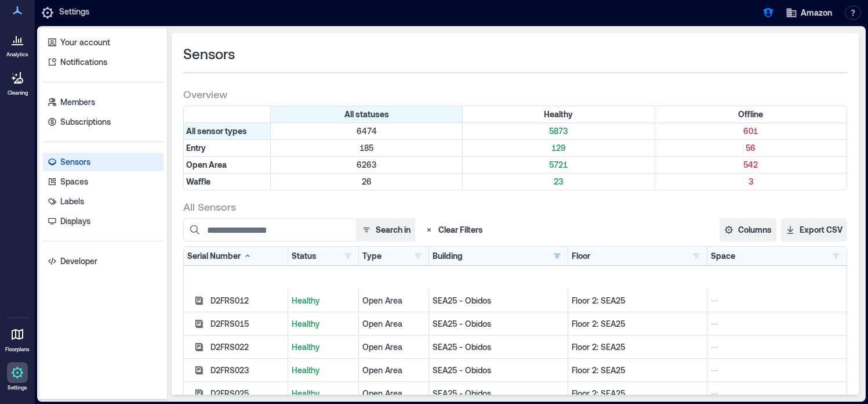 This screenshot has width=868, height=404. Describe the element at coordinates (751, 165) in the screenshot. I see `p: 542` at that location.